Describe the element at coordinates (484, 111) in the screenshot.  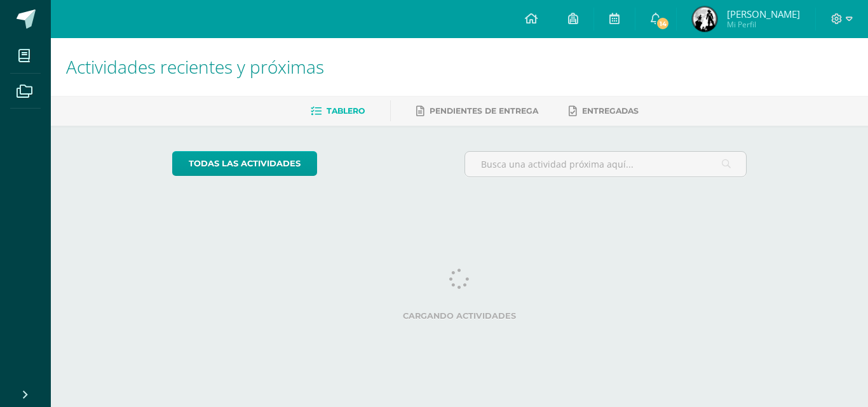
I see `span: Pendientes de entrega` at that location.